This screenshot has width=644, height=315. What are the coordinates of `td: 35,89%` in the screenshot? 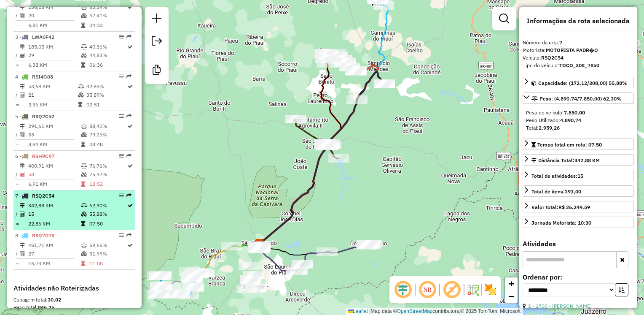 It's located at (106, 95).